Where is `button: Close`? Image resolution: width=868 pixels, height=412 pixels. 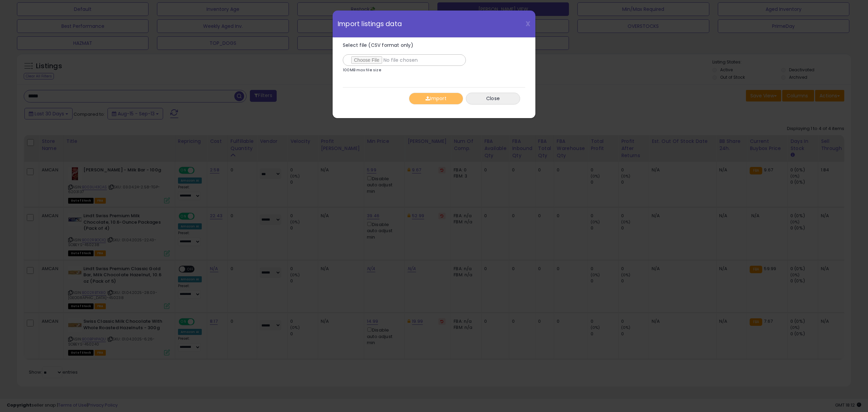
button: Close is located at coordinates (493, 98).